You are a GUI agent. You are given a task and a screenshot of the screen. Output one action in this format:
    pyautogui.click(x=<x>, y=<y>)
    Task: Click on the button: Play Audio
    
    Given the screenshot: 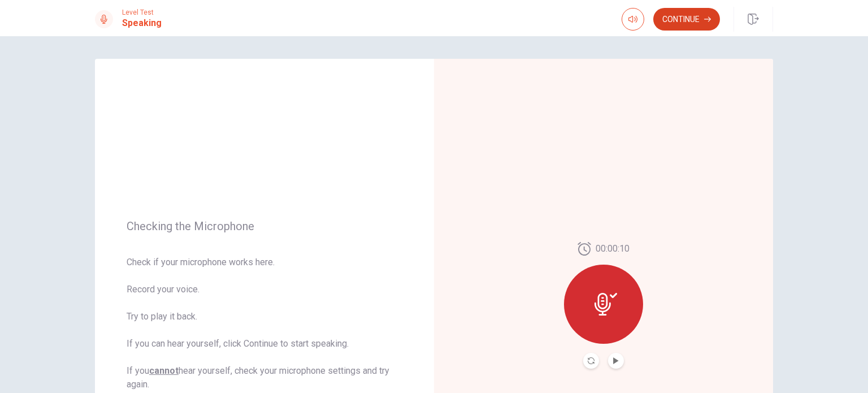 What is the action you would take?
    pyautogui.click(x=616, y=360)
    